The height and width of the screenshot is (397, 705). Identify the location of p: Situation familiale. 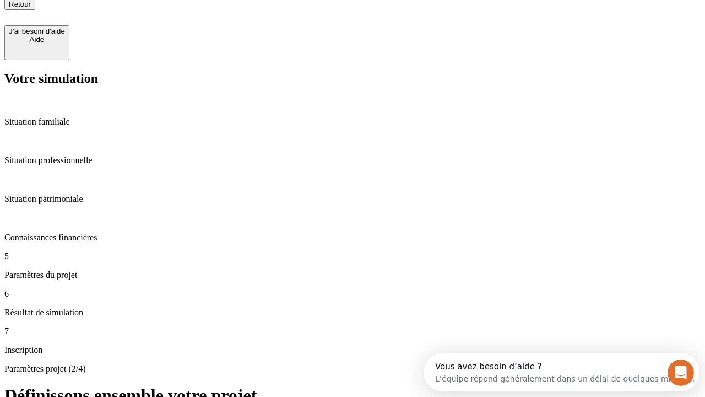
(353, 122).